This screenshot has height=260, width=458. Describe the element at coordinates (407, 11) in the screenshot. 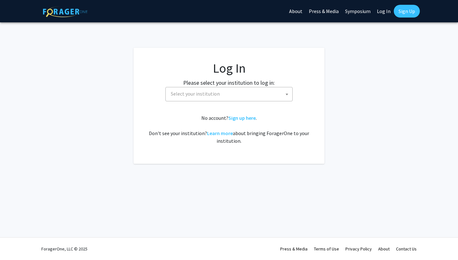

I see `a: Sign Up` at that location.